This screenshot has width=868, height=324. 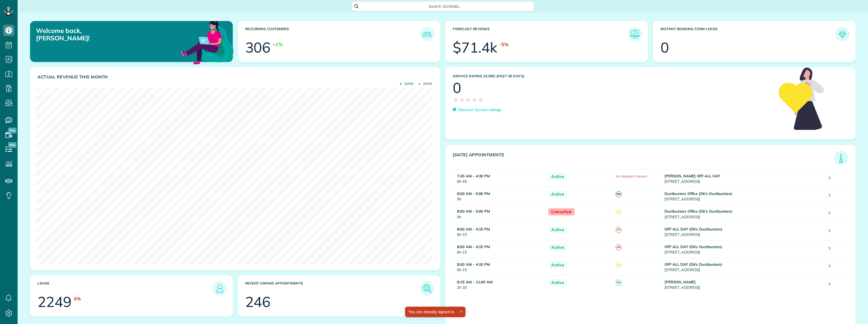 What do you see at coordinates (258, 47) in the screenshot?
I see `div: 306` at bounding box center [258, 47].